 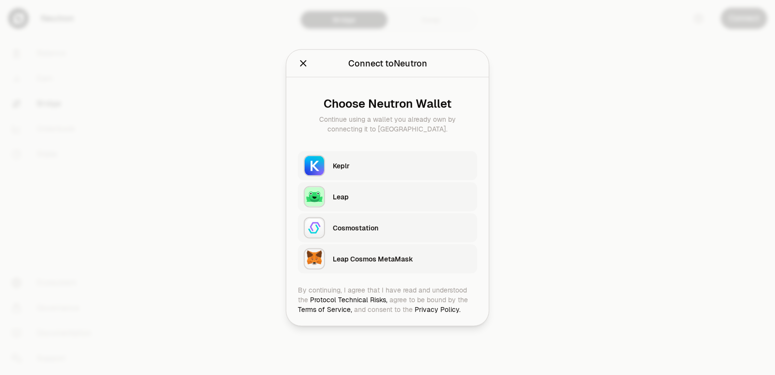 I want to click on button: LeapLeap, so click(x=388, y=196).